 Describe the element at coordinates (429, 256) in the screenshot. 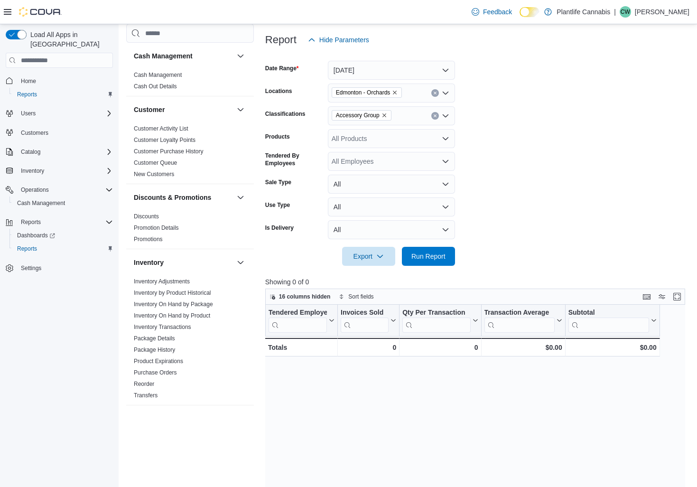

I see `span: Run Report` at that location.